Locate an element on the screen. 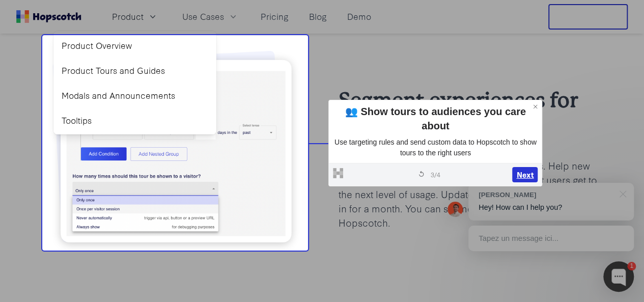 This screenshot has height=302, width=644. p: Use targeting rules and send custom data to Hopscotch to show tours to the right users is located at coordinates (435, 148).